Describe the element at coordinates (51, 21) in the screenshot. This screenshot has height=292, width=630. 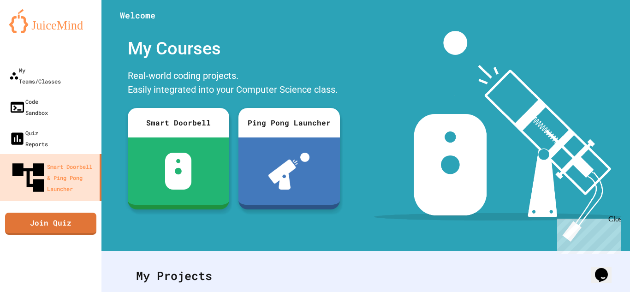
I see `img: logo-orange.svg` at that location.